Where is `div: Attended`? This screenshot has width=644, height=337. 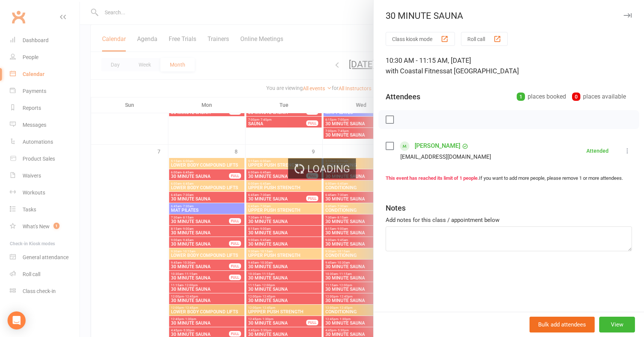
div: Attended is located at coordinates (597, 151).